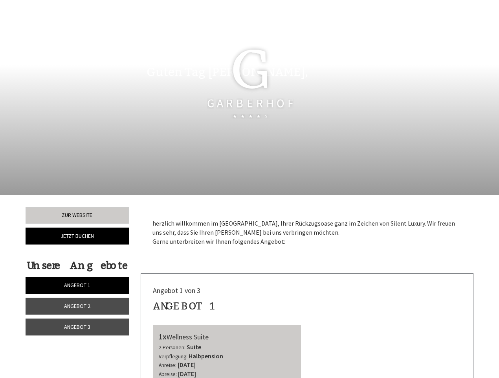  I want to click on div: Wellness Suite, so click(227, 336).